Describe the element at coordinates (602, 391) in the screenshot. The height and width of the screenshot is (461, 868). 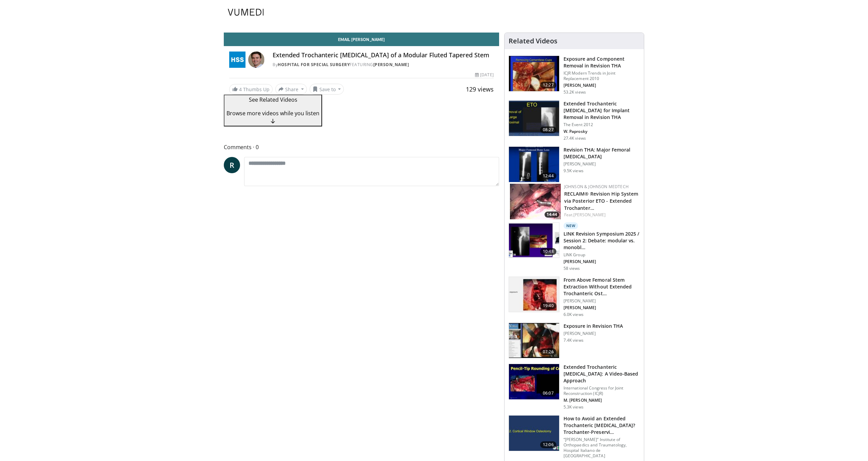
I see `p: International Congress for Joint Reconstruction (ICJR)` at that location.